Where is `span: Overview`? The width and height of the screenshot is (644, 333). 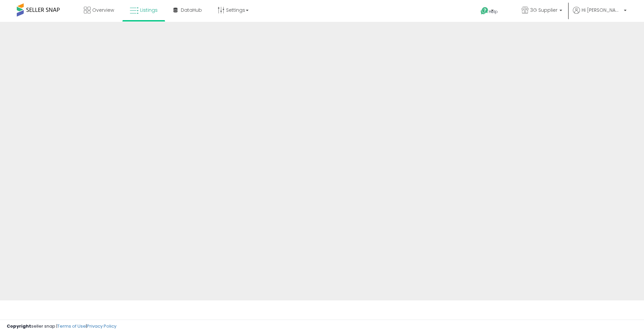
span: Overview is located at coordinates (103, 10).